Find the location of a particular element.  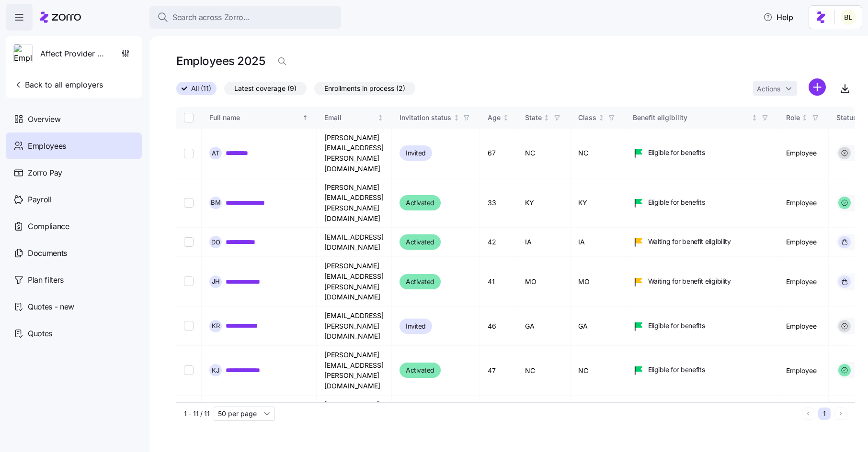

td: IA is located at coordinates (544, 242).